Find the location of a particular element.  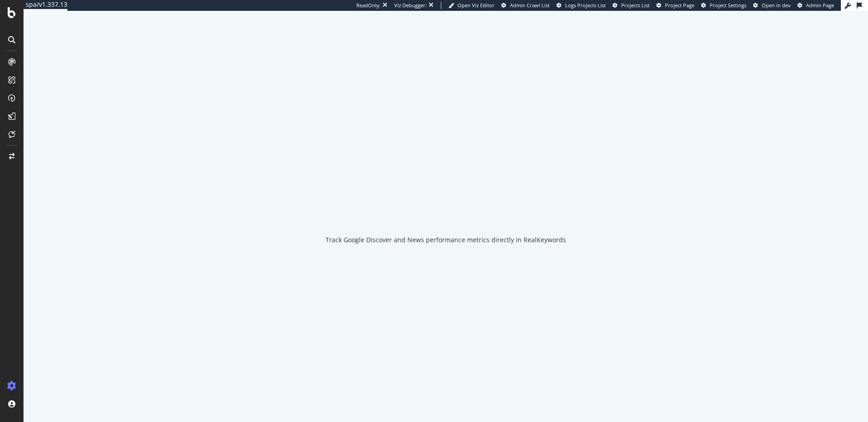

span: Project Page is located at coordinates (679, 5).